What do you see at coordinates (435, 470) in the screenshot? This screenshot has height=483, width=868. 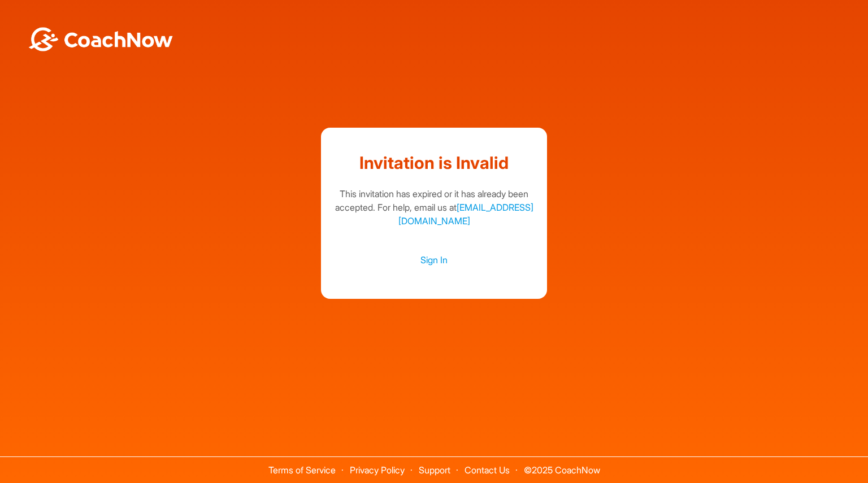 I see `a: Support` at bounding box center [435, 470].